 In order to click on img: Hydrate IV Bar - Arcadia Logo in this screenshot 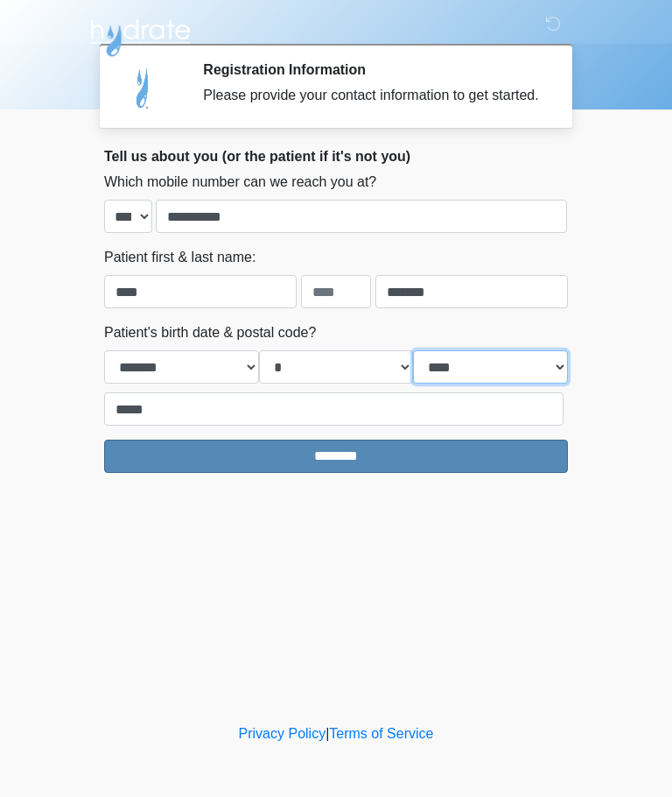, I will do `click(140, 35)`.